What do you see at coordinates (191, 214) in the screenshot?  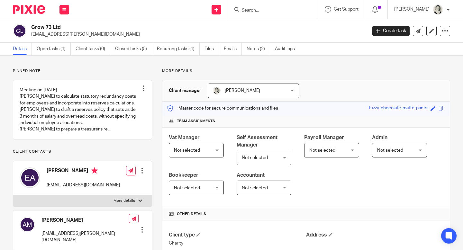 I see `span: Other details` at bounding box center [191, 214].